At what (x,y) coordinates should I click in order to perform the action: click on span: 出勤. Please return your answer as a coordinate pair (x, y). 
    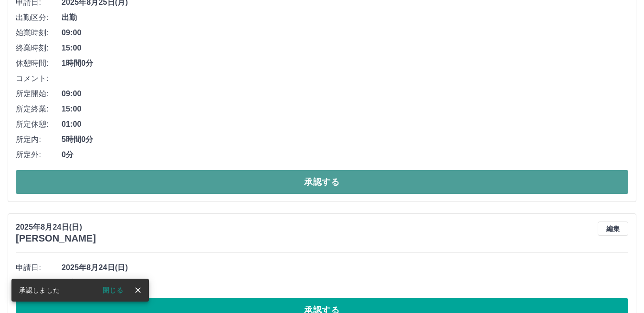
    Looking at the image, I should click on (345, 18).